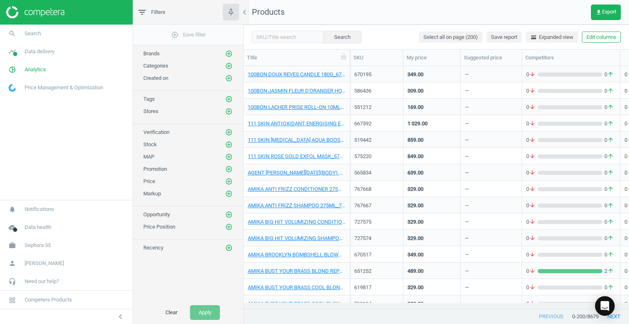 This screenshot has height=324, width=629. Describe the element at coordinates (376, 271) in the screenshot. I see `div: 651252` at that location.